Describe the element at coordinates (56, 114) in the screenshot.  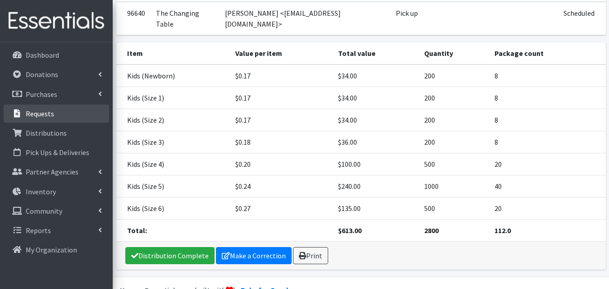
I see `a: Requests` at that location.